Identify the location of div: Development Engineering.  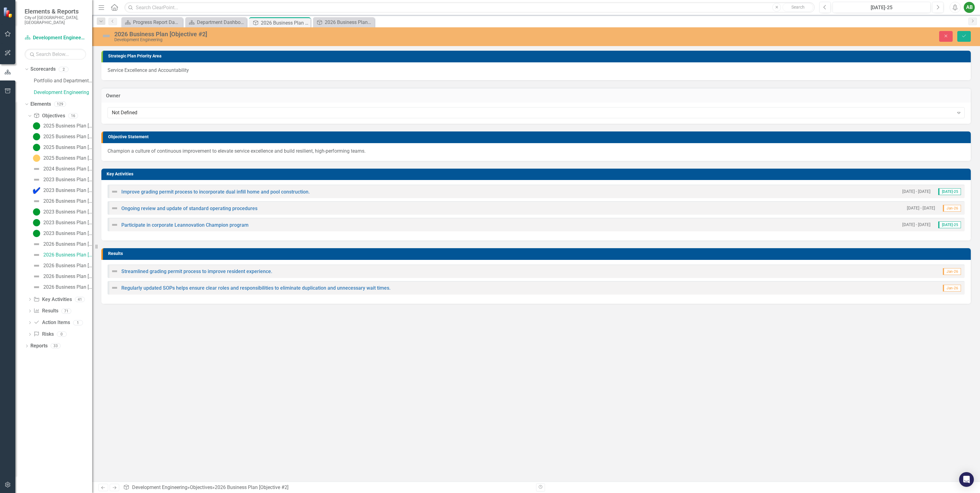
(356, 40).